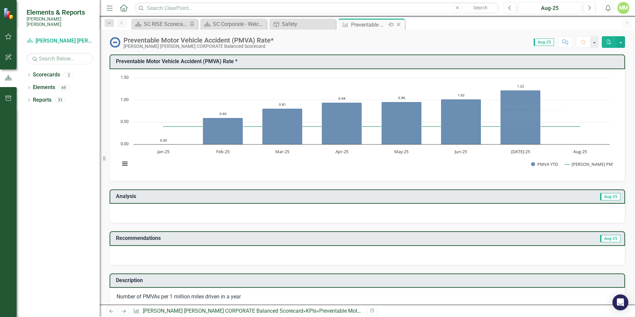  What do you see at coordinates (42, 100) in the screenshot?
I see `a: Reports` at bounding box center [42, 100].